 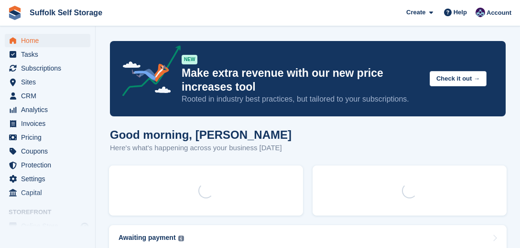 What do you see at coordinates (50, 151) in the screenshot?
I see `span: Coupons` at bounding box center [50, 151].